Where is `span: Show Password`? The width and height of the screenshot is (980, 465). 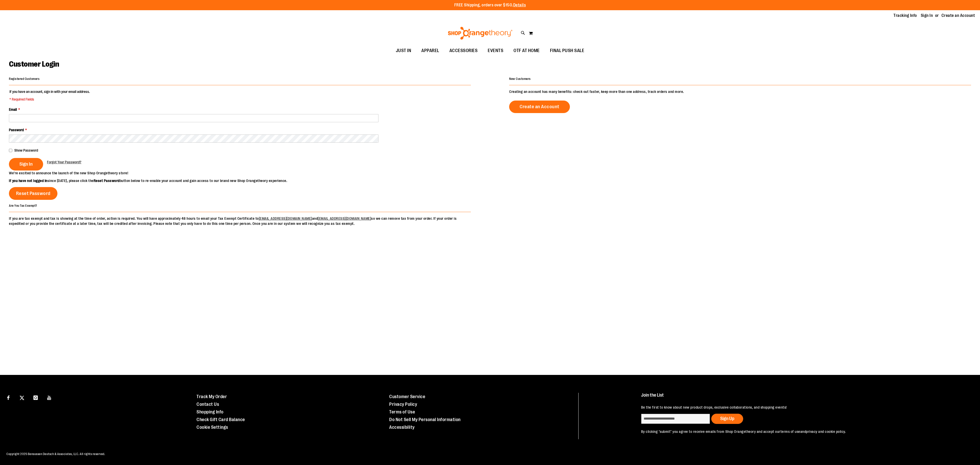 span: Show Password is located at coordinates (26, 150).